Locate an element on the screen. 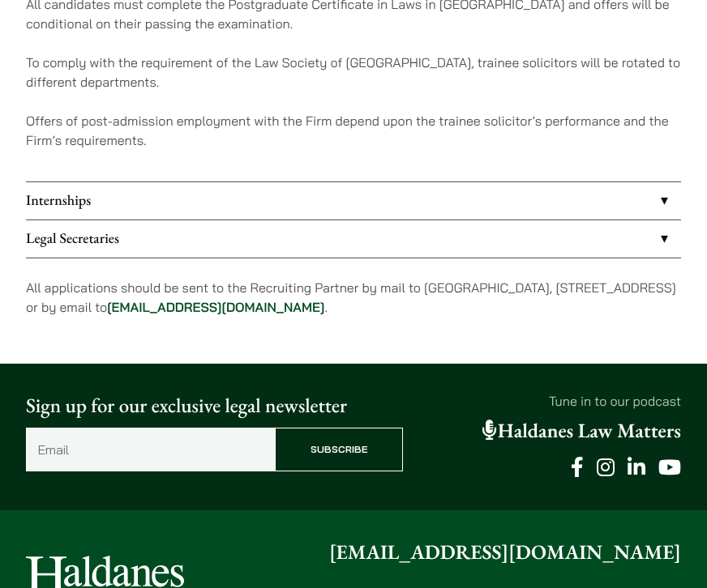 Image resolution: width=707 pixels, height=588 pixels. p: Sign up for our exclusive legal newsletter is located at coordinates (214, 406).